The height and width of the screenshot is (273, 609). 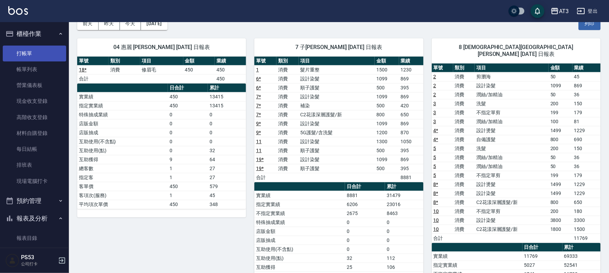 I want to click on th: 類別, so click(x=464, y=68).